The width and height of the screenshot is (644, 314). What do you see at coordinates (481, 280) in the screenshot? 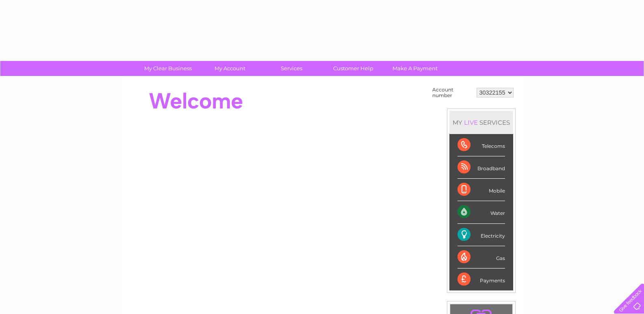
I see `div: Payments` at bounding box center [481, 280].